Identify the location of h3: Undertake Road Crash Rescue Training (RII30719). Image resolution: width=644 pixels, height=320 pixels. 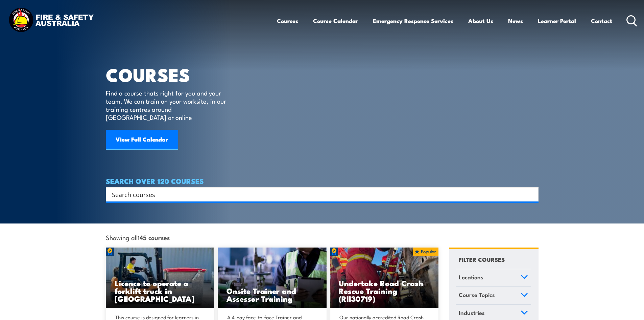
(384, 291).